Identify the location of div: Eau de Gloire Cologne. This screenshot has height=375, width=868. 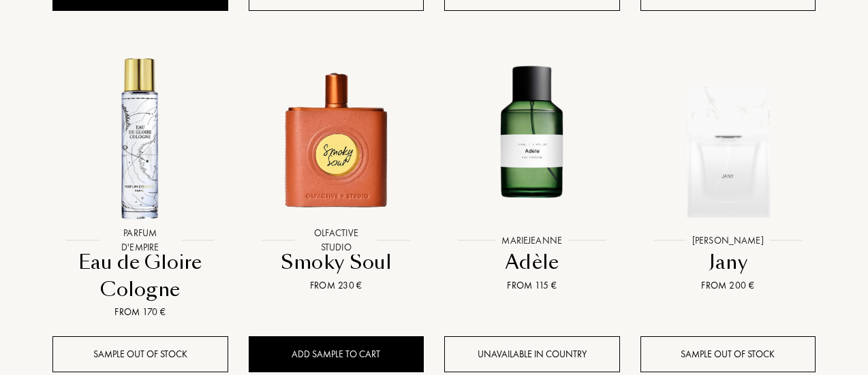
(141, 276).